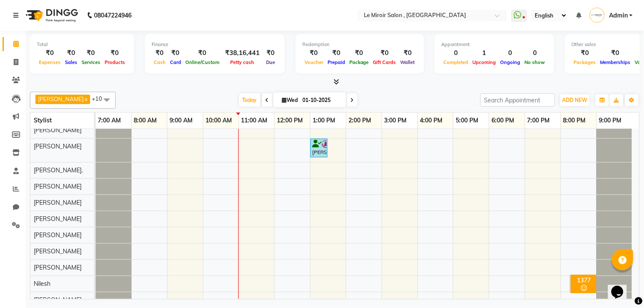 This screenshot has width=644, height=308. What do you see at coordinates (243, 62) in the screenshot?
I see `span: Petty cash` at bounding box center [243, 62].